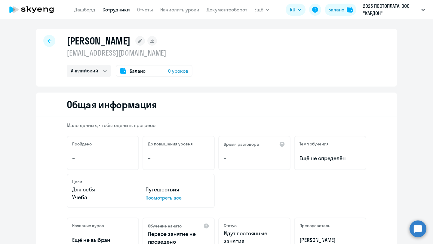  What do you see at coordinates (391, 10) in the screenshot?
I see `p: 2025 ПОСТОПЛАТА, ООО "КАРДОН"` at bounding box center [391, 10].